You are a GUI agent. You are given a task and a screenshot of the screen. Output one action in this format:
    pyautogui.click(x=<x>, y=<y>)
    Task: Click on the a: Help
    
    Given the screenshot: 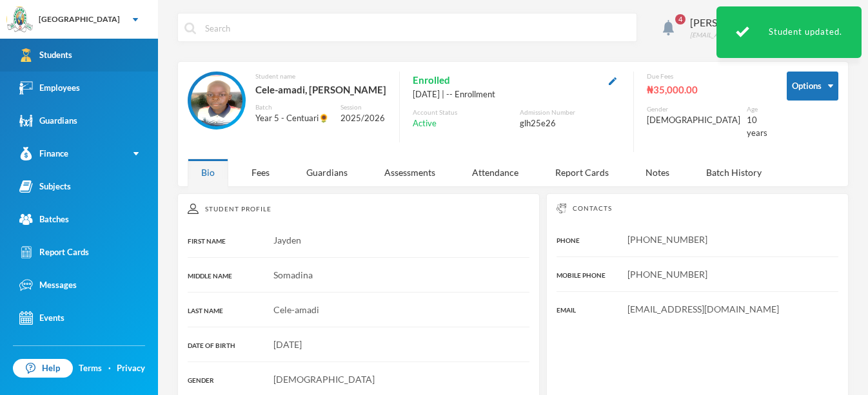 What is the action you would take?
    pyautogui.click(x=43, y=369)
    